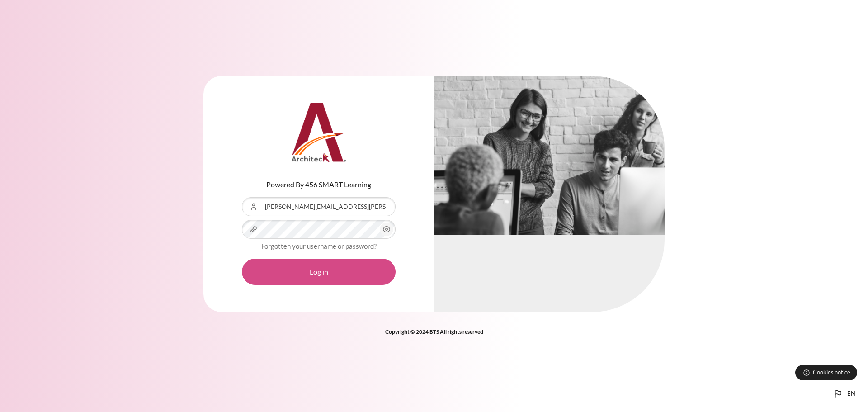 The image size is (868, 412). Describe the element at coordinates (319, 207) in the screenshot. I see `input: Username or Email Address` at that location.